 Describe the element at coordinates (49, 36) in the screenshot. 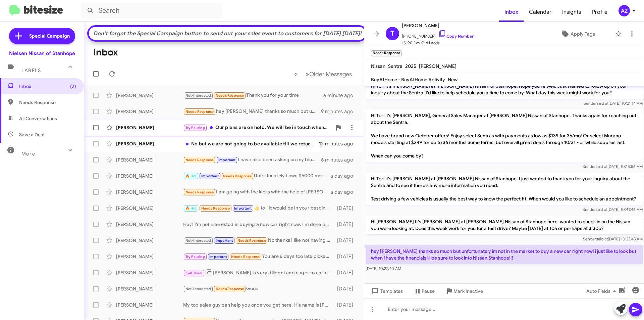

I see `span: Special Campaign` at that location.